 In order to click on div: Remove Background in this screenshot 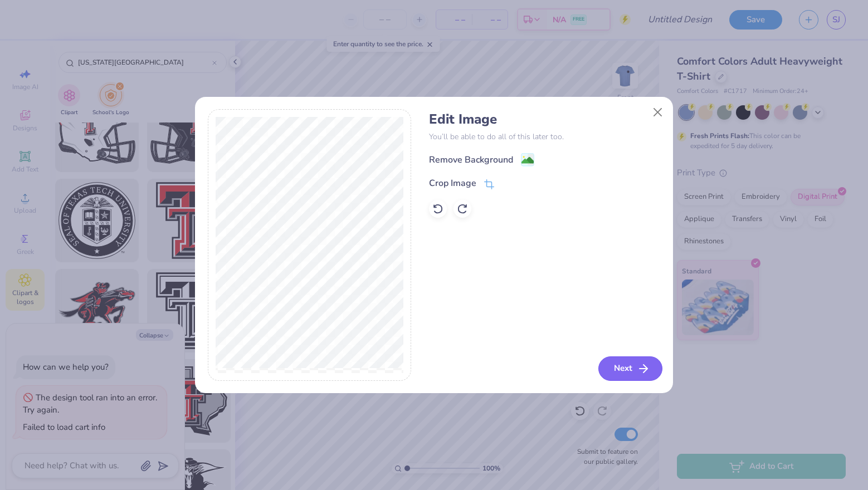, I will do `click(470, 160)`.